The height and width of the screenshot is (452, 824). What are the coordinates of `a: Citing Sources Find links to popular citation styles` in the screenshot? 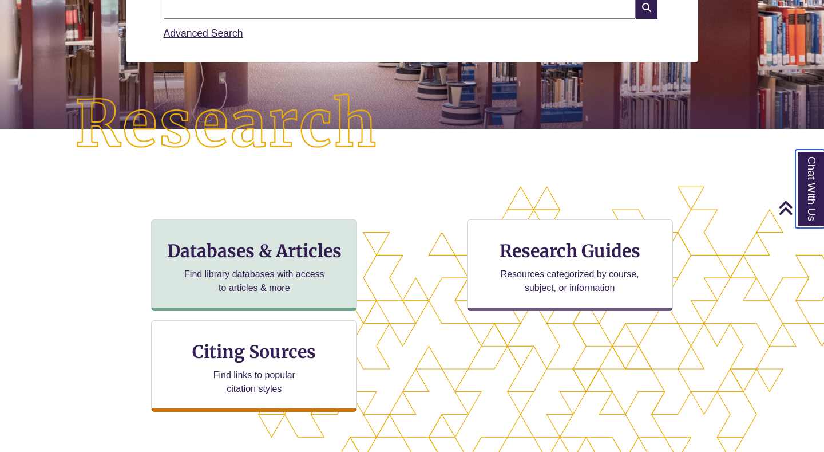 It's located at (254, 366).